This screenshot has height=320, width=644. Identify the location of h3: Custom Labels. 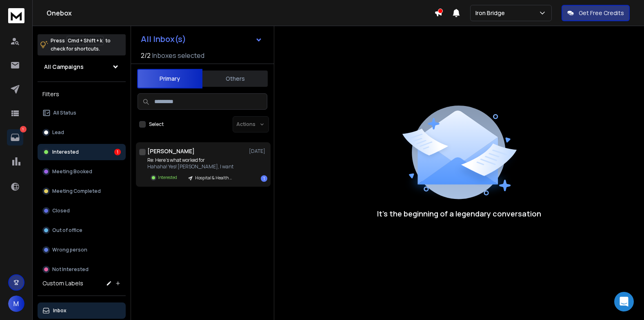
(63, 284).